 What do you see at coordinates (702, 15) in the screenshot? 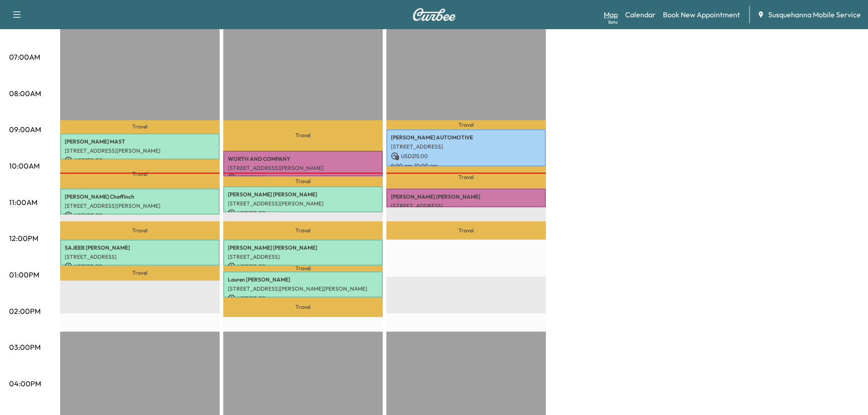
I see `a: Book New Appointment` at bounding box center [702, 15].